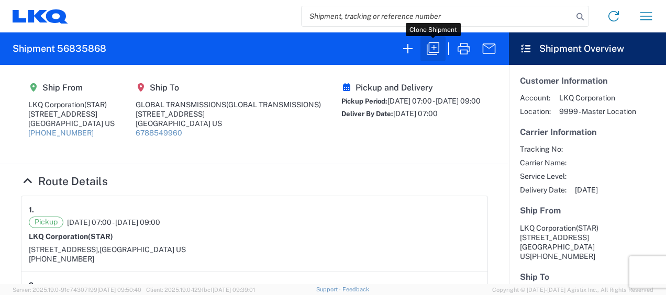  Describe the element at coordinates (411, 87) in the screenshot. I see `h5: Pickup and Delivery` at that location.